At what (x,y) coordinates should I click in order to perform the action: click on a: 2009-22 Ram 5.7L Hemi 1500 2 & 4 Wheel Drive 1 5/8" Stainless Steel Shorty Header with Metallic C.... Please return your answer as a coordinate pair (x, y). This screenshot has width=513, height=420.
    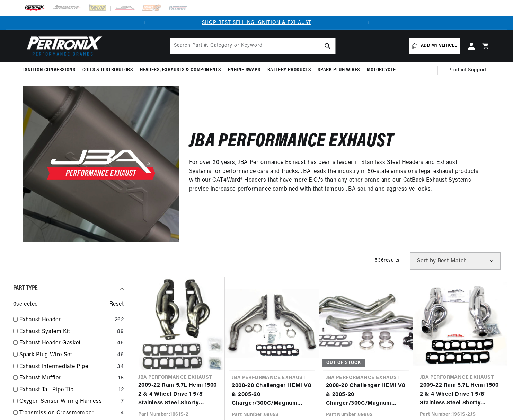
    Looking at the image, I should click on (460, 394).